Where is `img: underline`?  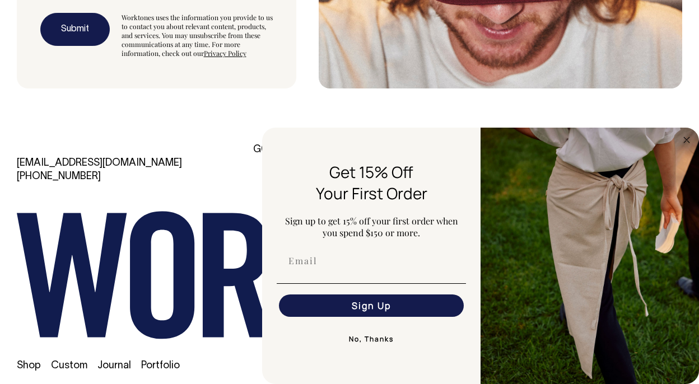
img: underline is located at coordinates (371, 283).